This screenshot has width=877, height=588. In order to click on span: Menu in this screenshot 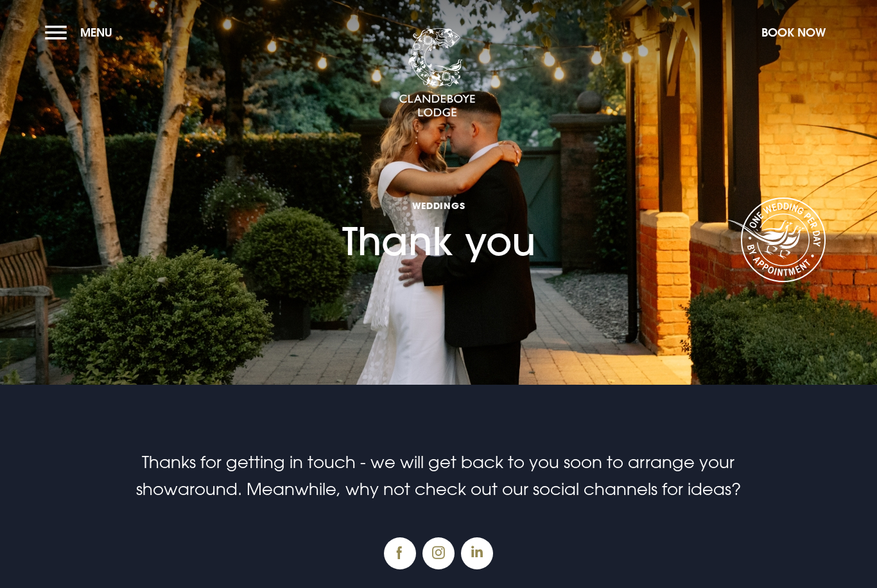, I will do `click(96, 32)`.